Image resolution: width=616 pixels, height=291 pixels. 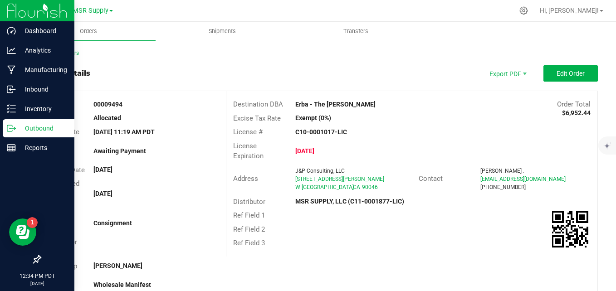 I want to click on strong: Exempt (0%), so click(x=313, y=118).